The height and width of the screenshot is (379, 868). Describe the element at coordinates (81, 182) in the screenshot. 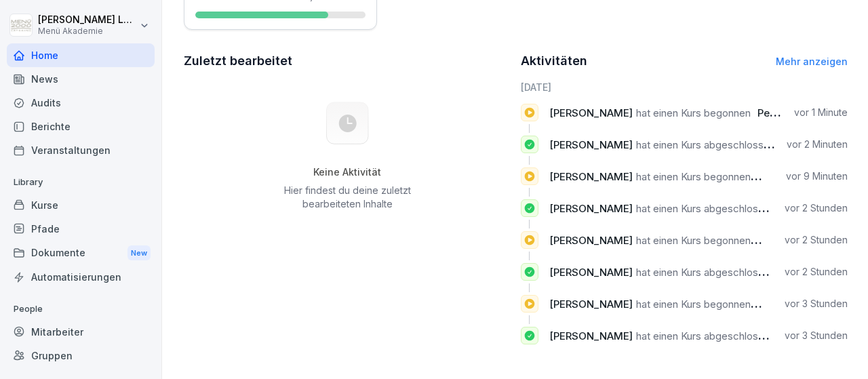

I see `p: Library` at that location.